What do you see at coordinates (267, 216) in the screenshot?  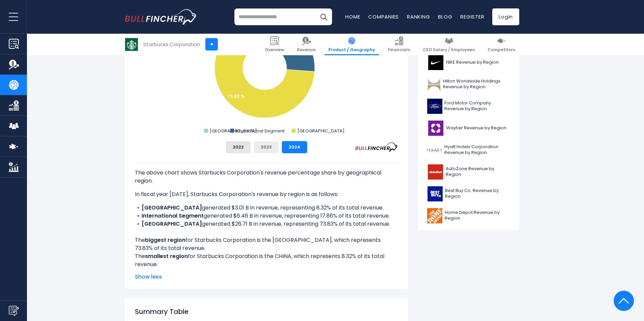 I see `li: generated $6.46 B in revenue, representing 17.86% of its total revenue.` at bounding box center [267, 216].